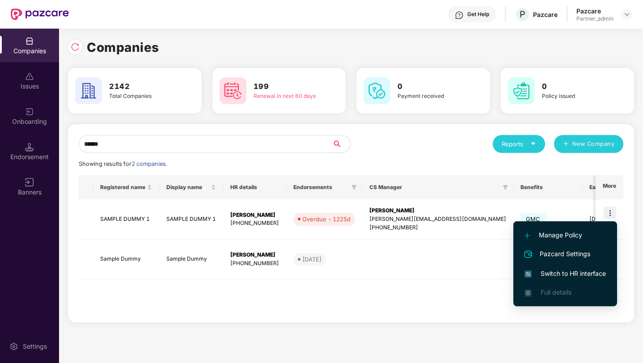 The width and height of the screenshot is (643, 363). What do you see at coordinates (321, 187) in the screenshot?
I see `span: Endorsements` at bounding box center [321, 187].